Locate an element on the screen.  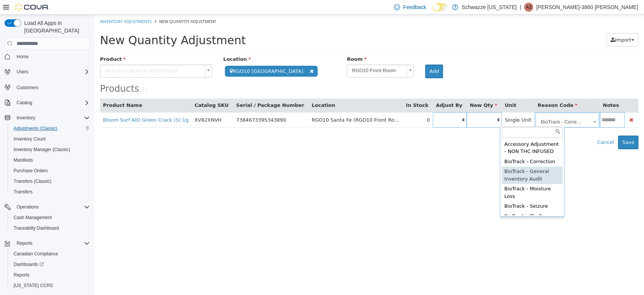
img: Cova is located at coordinates (32, 8).